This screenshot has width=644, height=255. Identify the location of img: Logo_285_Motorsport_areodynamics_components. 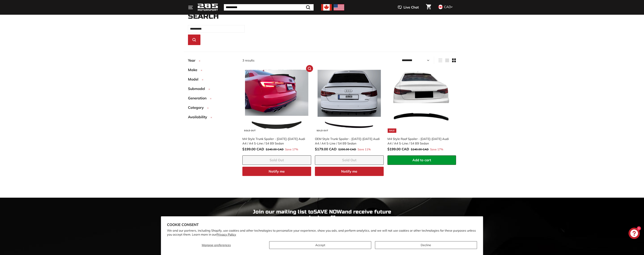
(208, 8).